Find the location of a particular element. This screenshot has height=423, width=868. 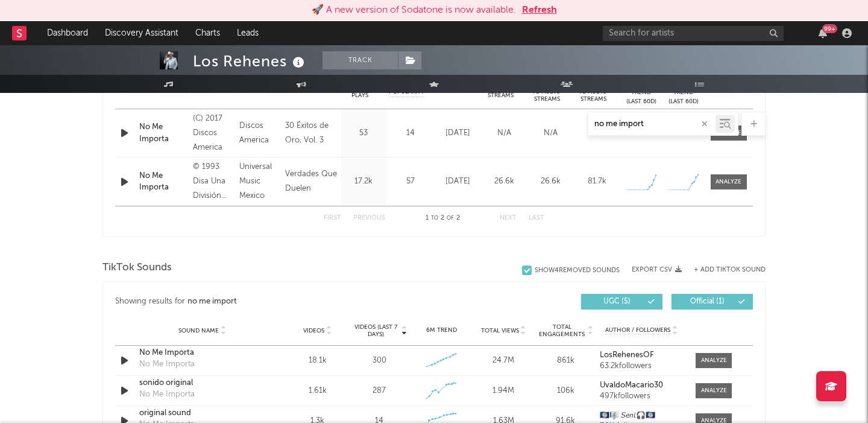

button: Previous is located at coordinates (369, 217).